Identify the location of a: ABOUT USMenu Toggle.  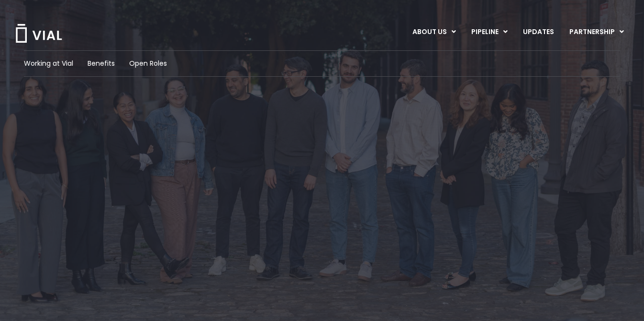
(434, 32).